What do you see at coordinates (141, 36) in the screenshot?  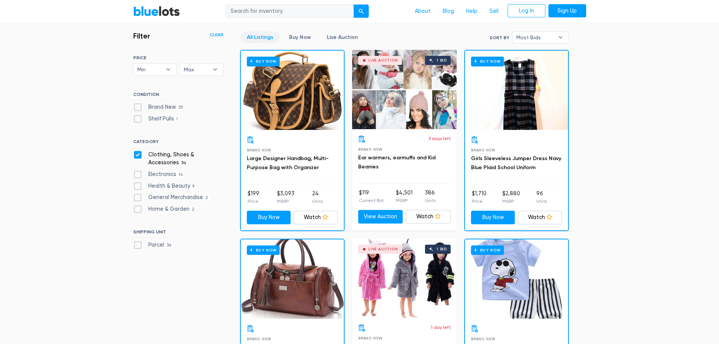 I see `h3: Filter` at bounding box center [141, 36].